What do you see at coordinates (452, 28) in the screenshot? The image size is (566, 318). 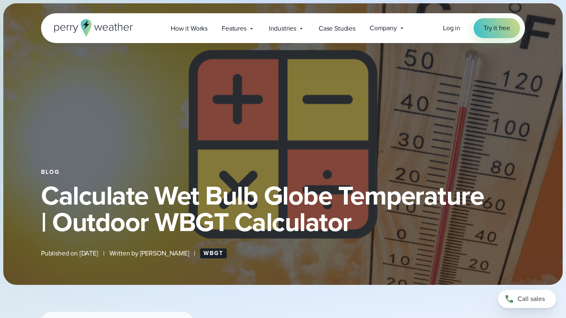 I see `span: Log in` at bounding box center [452, 28].